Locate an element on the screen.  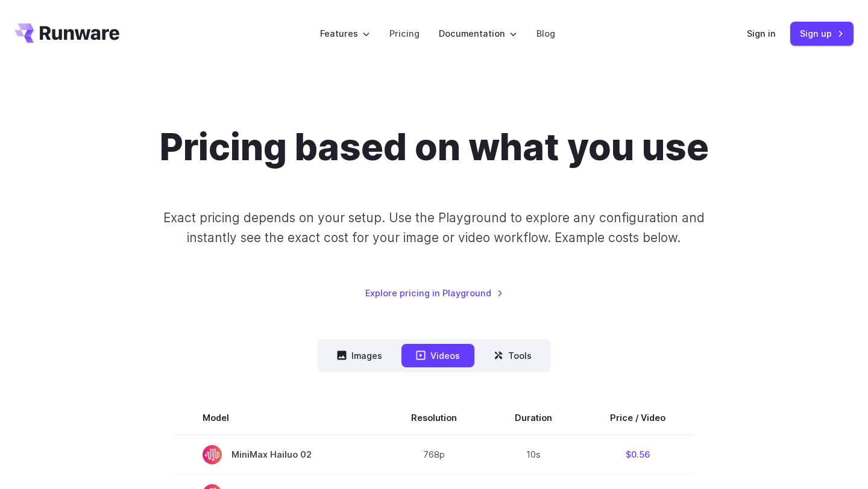
a: Sign up is located at coordinates (821, 33).